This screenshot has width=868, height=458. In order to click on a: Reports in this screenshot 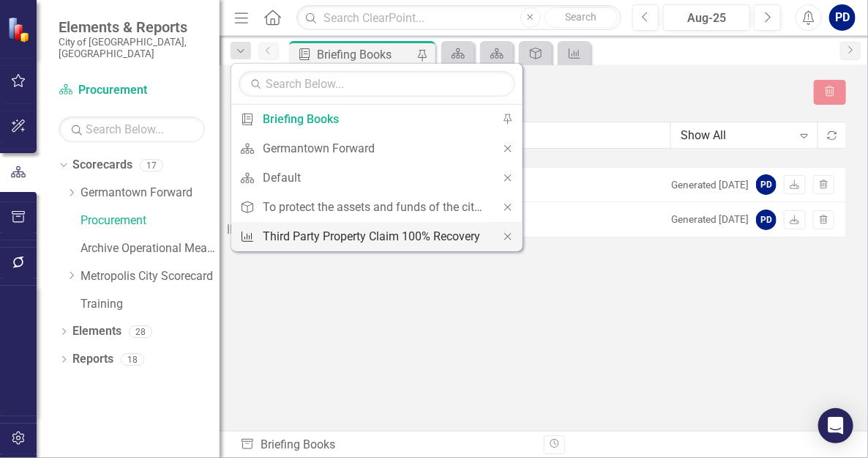, I will do `click(93, 359)`.